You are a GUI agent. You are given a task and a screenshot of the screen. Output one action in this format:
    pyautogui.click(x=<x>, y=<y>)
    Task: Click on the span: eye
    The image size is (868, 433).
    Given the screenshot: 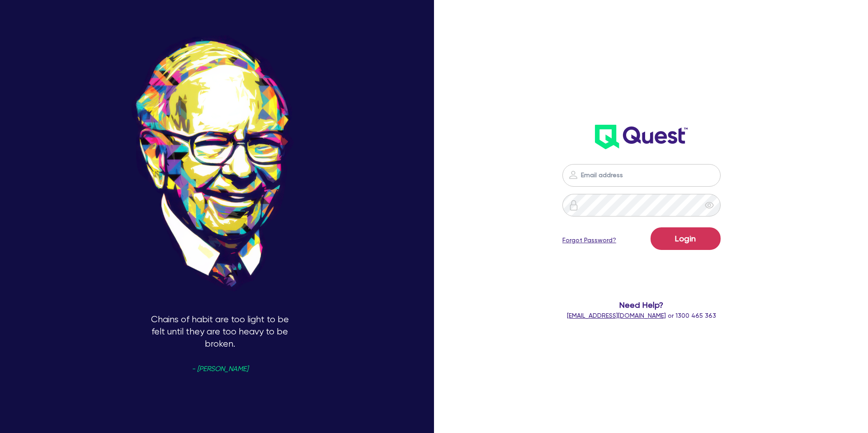 What is the action you would take?
    pyautogui.click(x=709, y=205)
    